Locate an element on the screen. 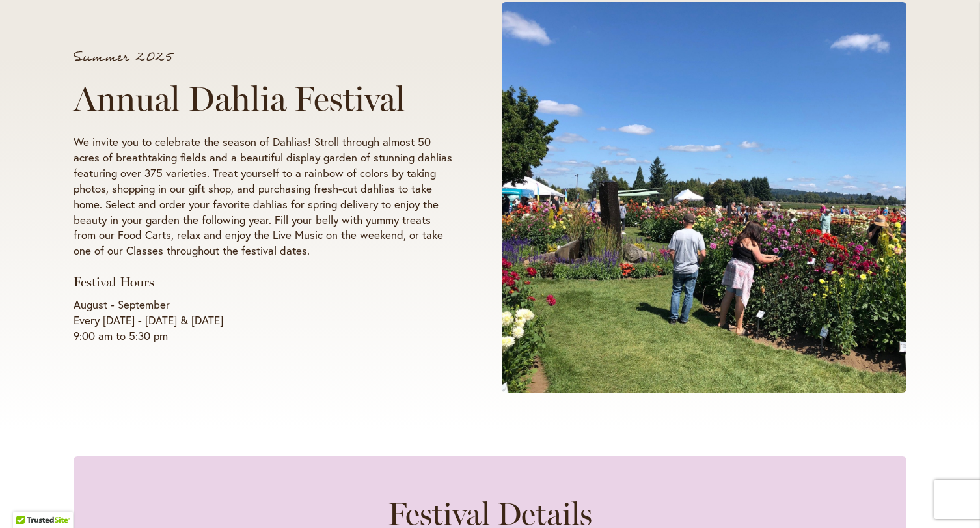  h3: Festival Hours is located at coordinates (263, 281).